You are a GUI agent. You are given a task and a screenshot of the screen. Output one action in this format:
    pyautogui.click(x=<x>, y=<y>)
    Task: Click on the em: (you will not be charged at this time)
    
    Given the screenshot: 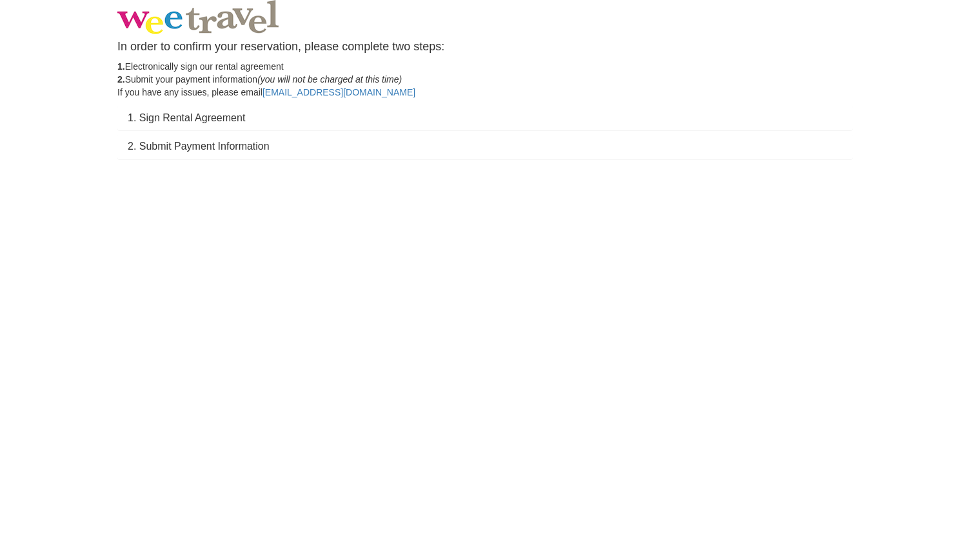 What is the action you would take?
    pyautogui.click(x=330, y=80)
    